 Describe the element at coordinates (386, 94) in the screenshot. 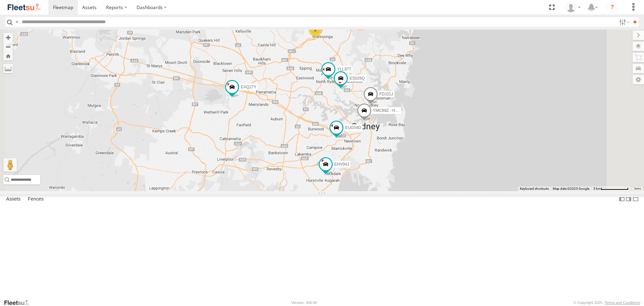

I see `span: FDJ21J` at that location.